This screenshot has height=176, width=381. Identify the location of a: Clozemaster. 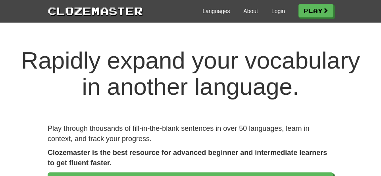
(95, 10).